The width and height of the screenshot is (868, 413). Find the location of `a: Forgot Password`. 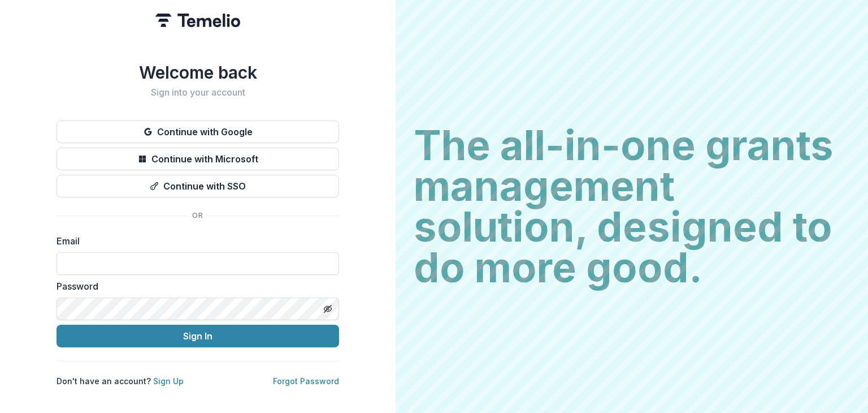

a: Forgot Password is located at coordinates (306, 381).